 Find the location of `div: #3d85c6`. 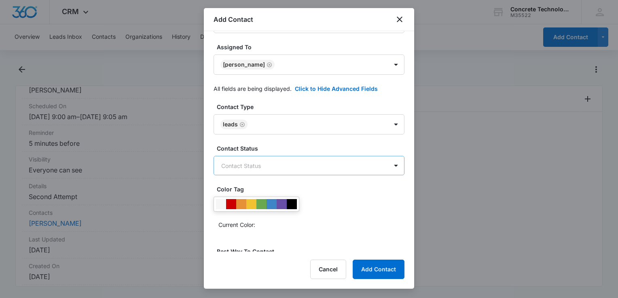

div: #3d85c6 is located at coordinates (271, 204).